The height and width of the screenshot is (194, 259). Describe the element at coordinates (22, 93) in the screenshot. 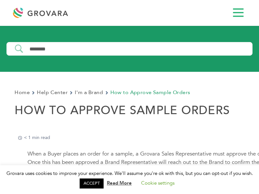

I see `a: Home` at that location.